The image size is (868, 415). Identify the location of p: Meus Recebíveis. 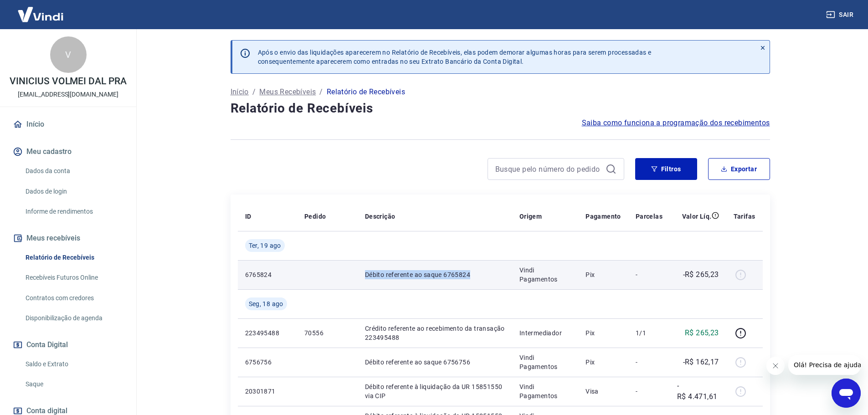
(288, 92).